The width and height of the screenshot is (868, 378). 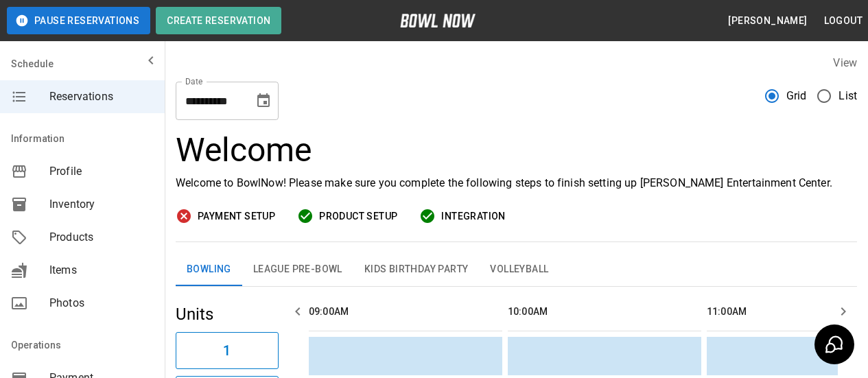 I want to click on span: Grid, so click(x=797, y=96).